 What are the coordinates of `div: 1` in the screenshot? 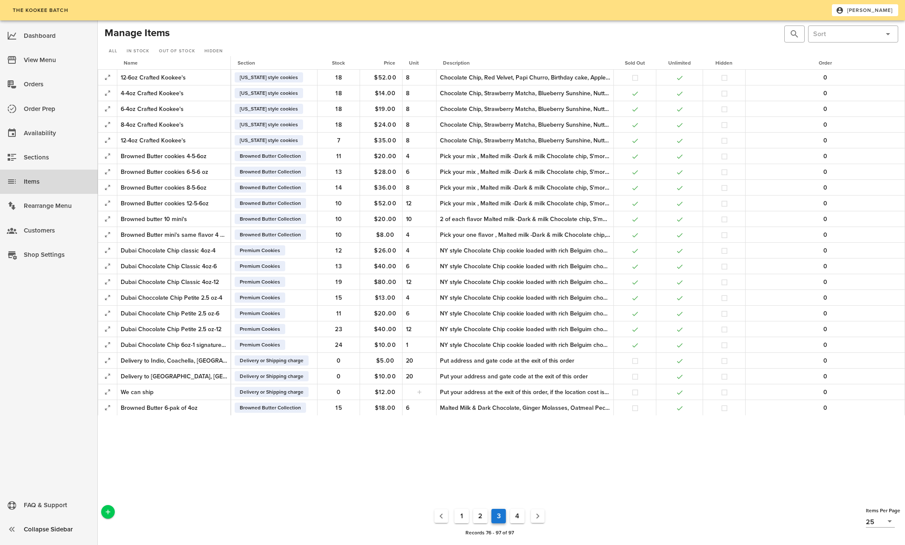 It's located at (419, 345).